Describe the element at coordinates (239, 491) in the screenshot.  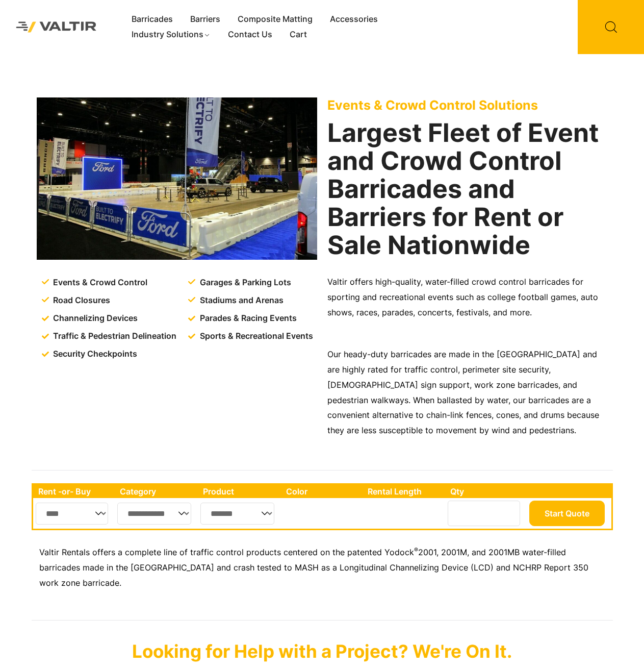
I see `th: Product` at that location.